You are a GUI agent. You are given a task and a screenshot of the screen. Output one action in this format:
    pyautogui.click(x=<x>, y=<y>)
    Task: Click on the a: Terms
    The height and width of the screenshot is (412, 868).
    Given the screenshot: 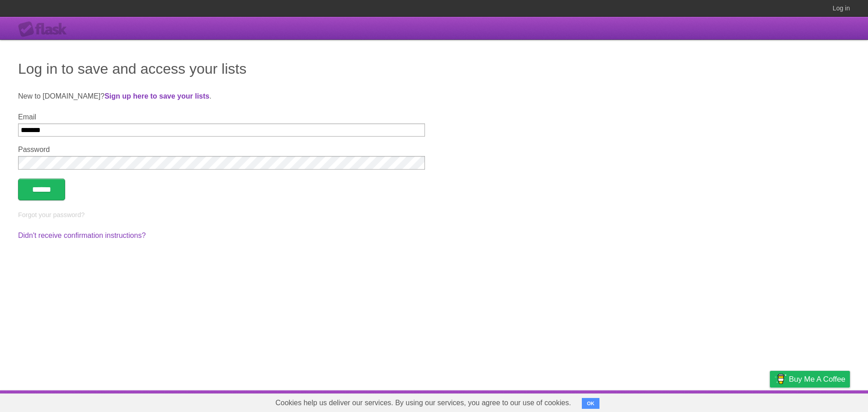 What is the action you would take?
    pyautogui.click(x=737, y=401)
    